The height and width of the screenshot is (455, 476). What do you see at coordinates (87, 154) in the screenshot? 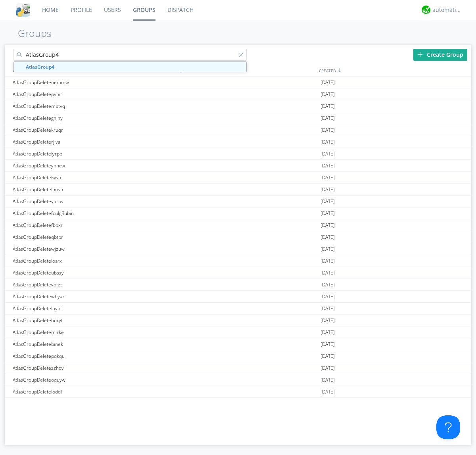
I see `div: AtlasGroupDeletelyrpp` at bounding box center [87, 154].